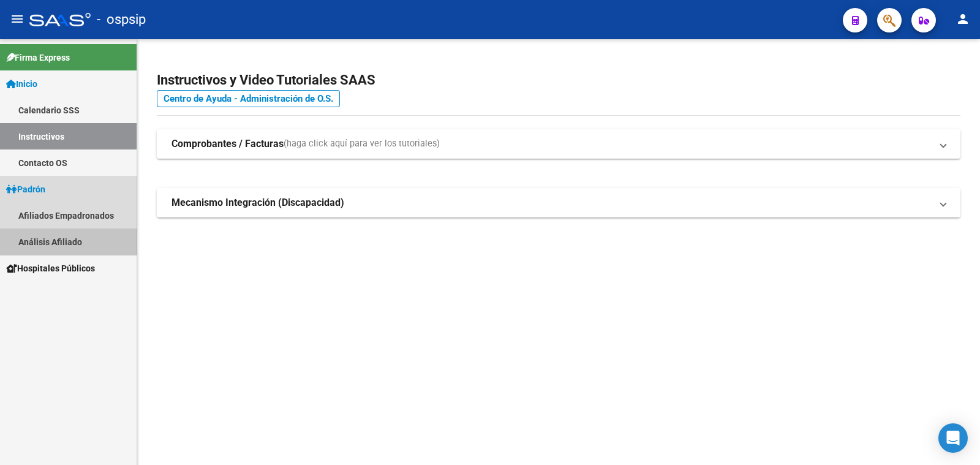 The height and width of the screenshot is (465, 980). Describe the element at coordinates (559, 81) in the screenshot. I see `h2: Instructivos y Video Tutoriales SAAS` at that location.